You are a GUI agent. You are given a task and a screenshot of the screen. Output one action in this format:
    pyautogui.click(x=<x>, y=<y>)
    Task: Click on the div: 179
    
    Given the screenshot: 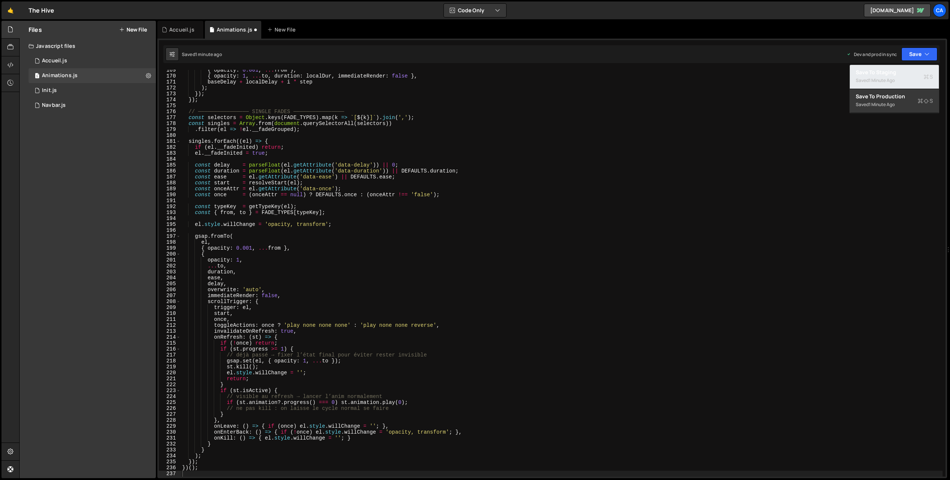 What is the action you would take?
    pyautogui.click(x=170, y=130)
    